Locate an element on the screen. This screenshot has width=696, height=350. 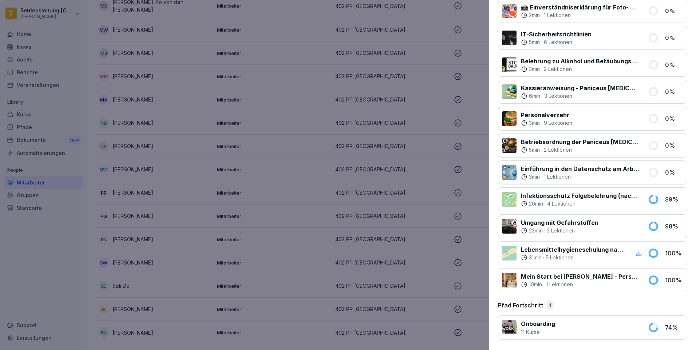
p: 10 min is located at coordinates (535, 285).